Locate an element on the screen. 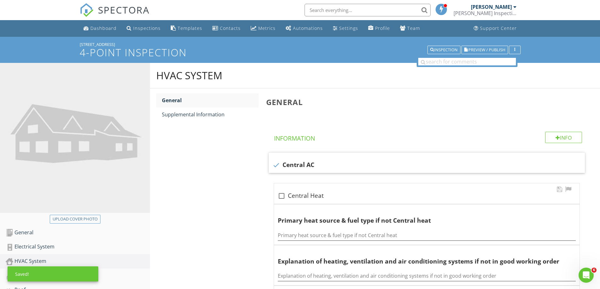  a: Settings is located at coordinates (345, 28).